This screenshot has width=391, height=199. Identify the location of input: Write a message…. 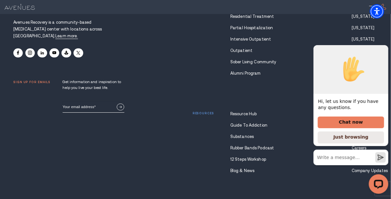
(43, 113).